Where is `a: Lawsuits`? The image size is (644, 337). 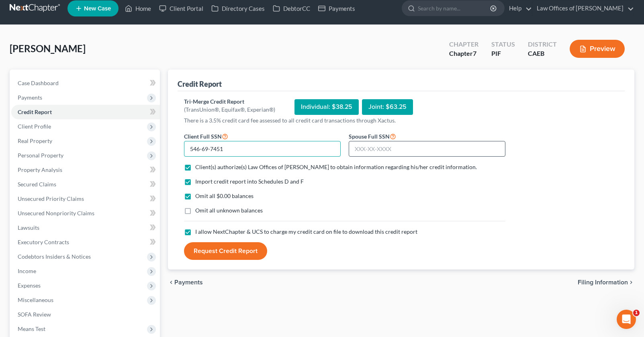 a: Lawsuits is located at coordinates (85, 227).